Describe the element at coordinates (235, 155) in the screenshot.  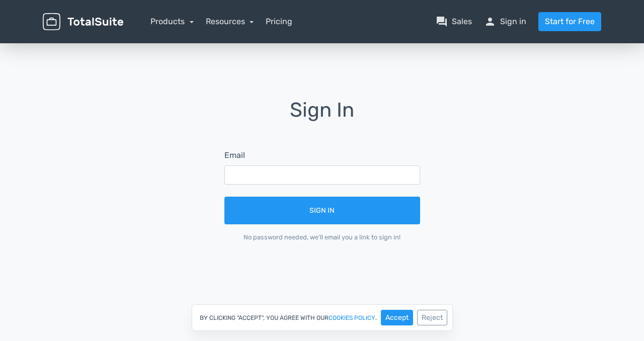
I see `label: Email` at that location.